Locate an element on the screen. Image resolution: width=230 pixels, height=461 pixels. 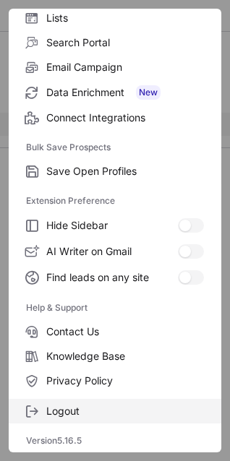
label: Privacy Policy is located at coordinates (115, 381).